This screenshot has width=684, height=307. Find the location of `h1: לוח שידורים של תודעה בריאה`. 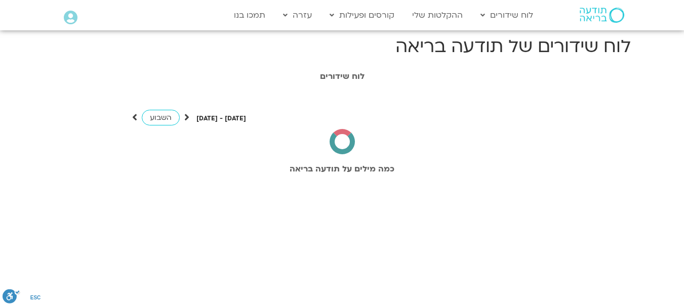

h1: לוח שידורים של תודעה בריאה is located at coordinates (342, 47).